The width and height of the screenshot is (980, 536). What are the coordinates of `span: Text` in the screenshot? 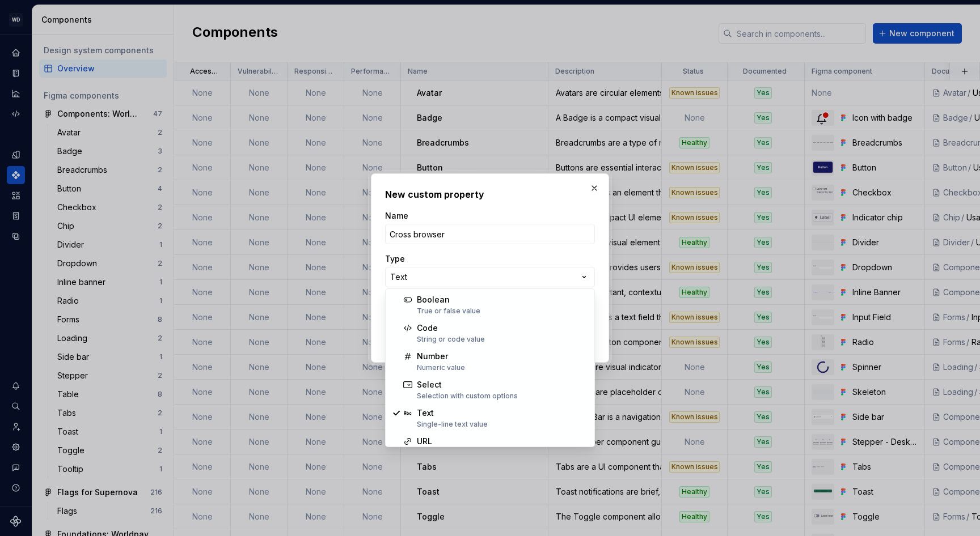 It's located at (425, 413).